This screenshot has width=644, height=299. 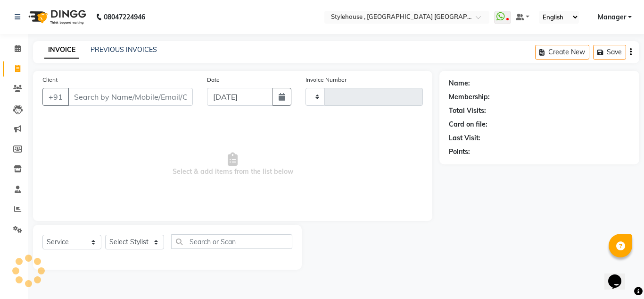 What do you see at coordinates (612, 17) in the screenshot?
I see `span: Manager` at bounding box center [612, 17].